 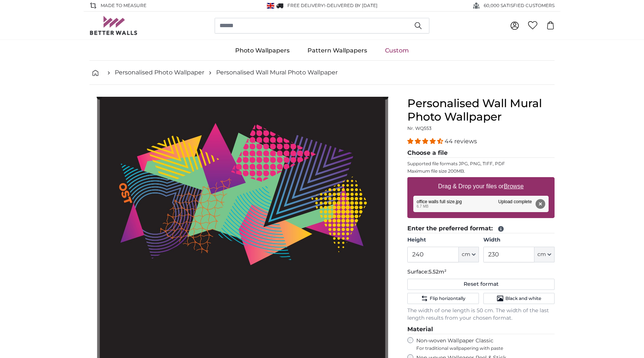 What do you see at coordinates (322, 72) in the screenshot?
I see `nav: breadcrumbs` at bounding box center [322, 72].